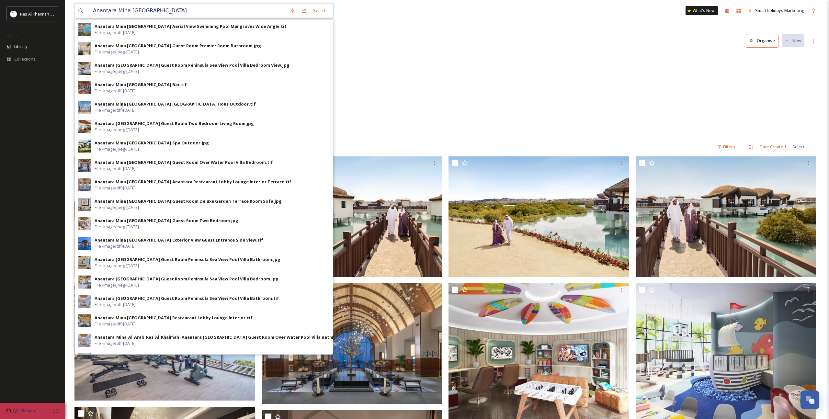  I want to click on a: Organise, so click(764, 40).